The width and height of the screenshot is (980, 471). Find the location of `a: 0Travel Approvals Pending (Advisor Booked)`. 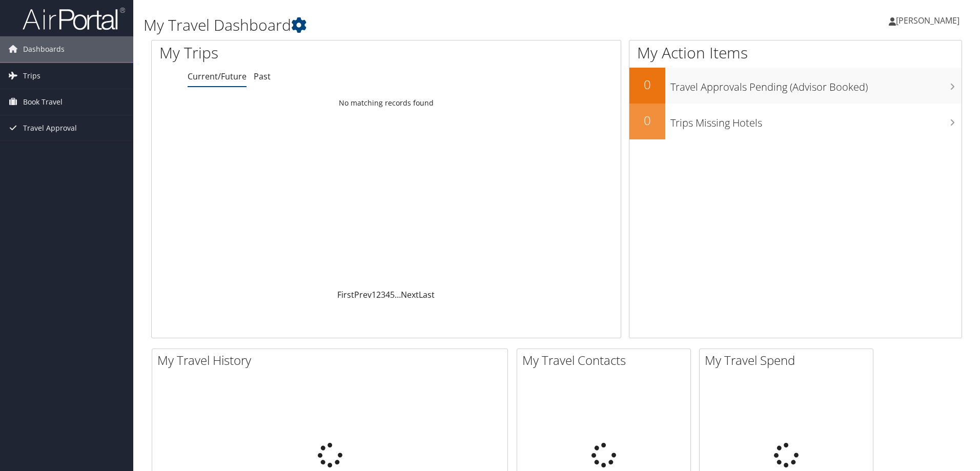

a: 0Travel Approvals Pending (Advisor Booked) is located at coordinates (795, 86).